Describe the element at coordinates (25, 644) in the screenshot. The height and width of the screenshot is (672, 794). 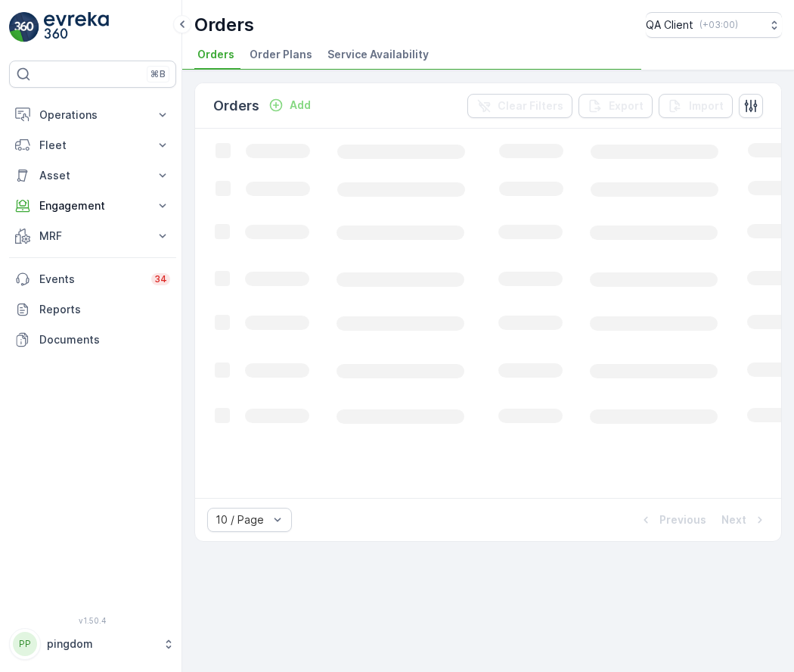
I see `div: PP` at that location.